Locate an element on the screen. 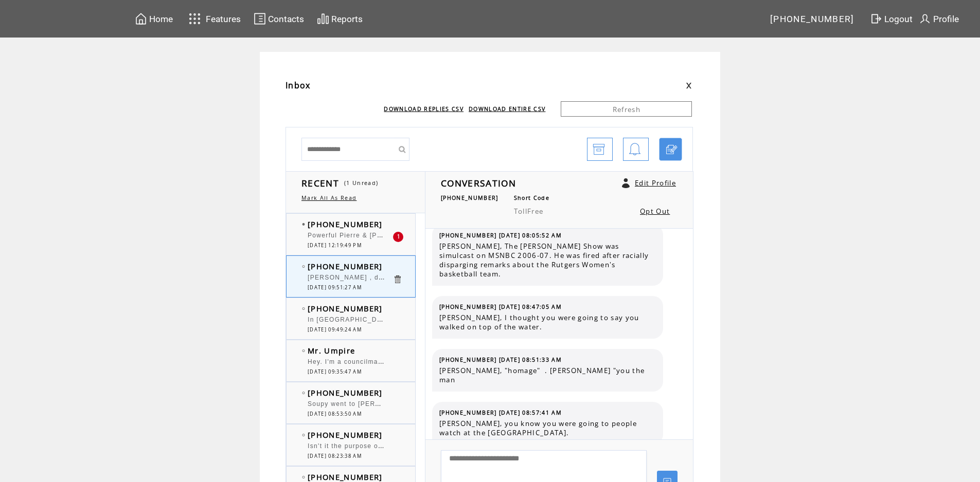 The height and width of the screenshot is (482, 980). a: Opt Out is located at coordinates (655, 212).